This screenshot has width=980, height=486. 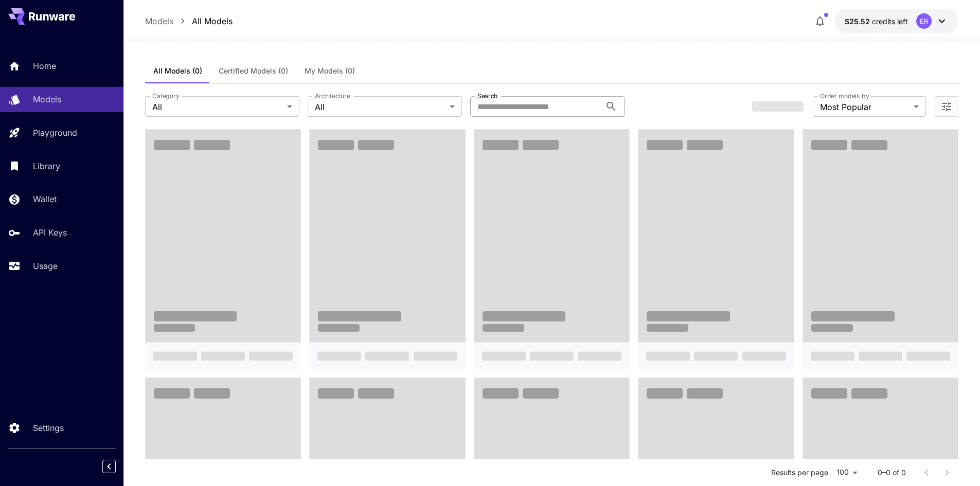 What do you see at coordinates (159, 21) in the screenshot?
I see `a: Models` at bounding box center [159, 21].